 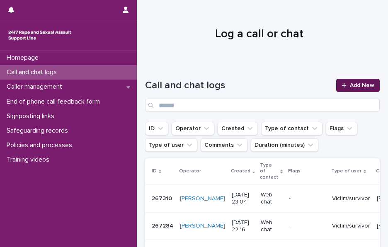 What do you see at coordinates (259, 34) in the screenshot?
I see `h1: Log a call or chat` at bounding box center [259, 34].